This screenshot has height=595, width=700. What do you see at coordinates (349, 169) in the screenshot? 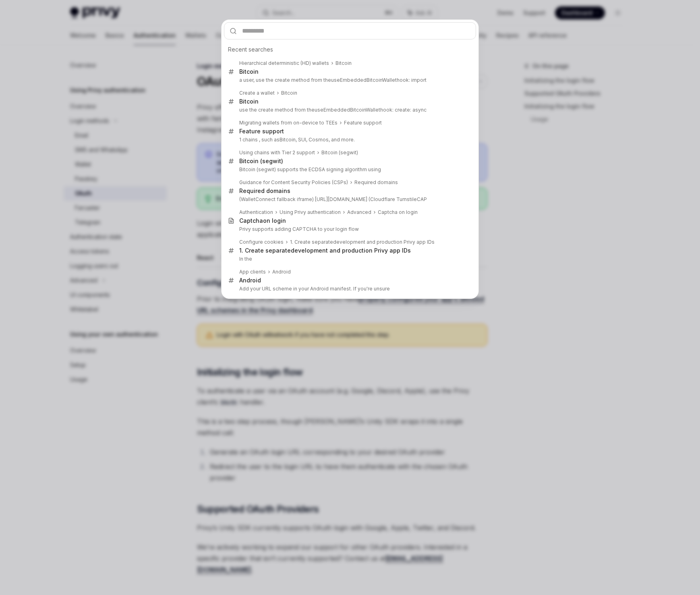
I see `p: Bitcoin (segwit) supports the ECDSA signing algorithm using` at bounding box center [349, 169].